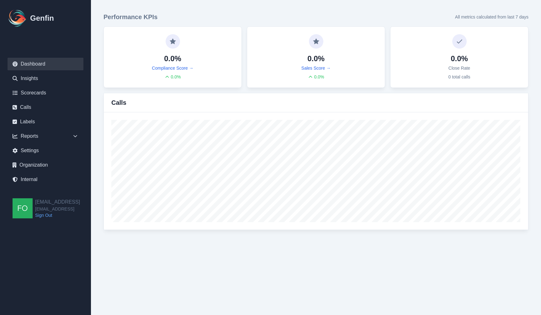 This screenshot has width=541, height=315. Describe the element at coordinates (46, 64) in the screenshot. I see `a: Dashboard` at that location.